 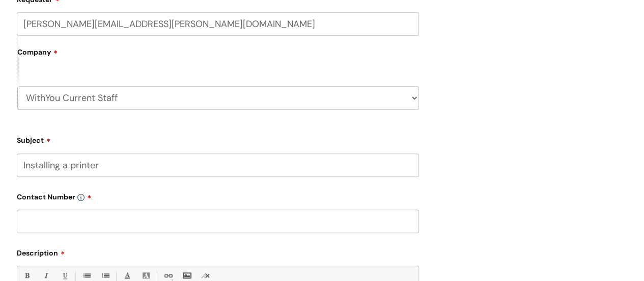 I want to click on label: Contact Number, so click(x=218, y=195).